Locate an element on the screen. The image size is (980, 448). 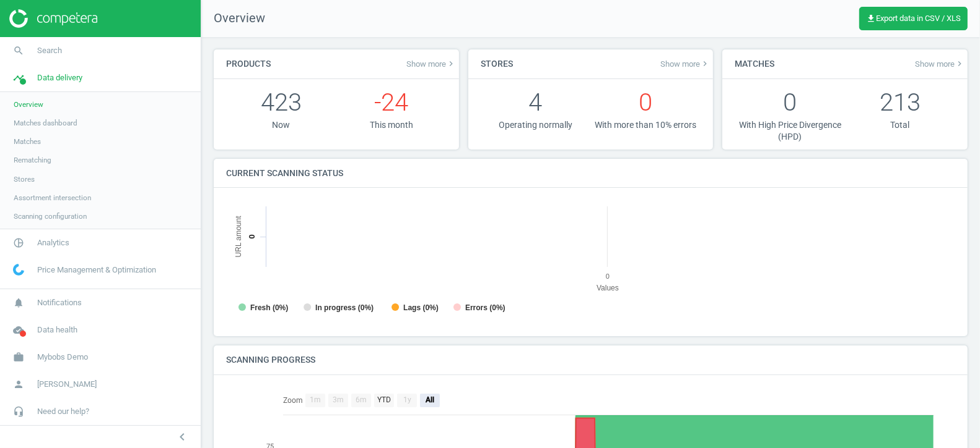
text: All is located at coordinates (429, 400).